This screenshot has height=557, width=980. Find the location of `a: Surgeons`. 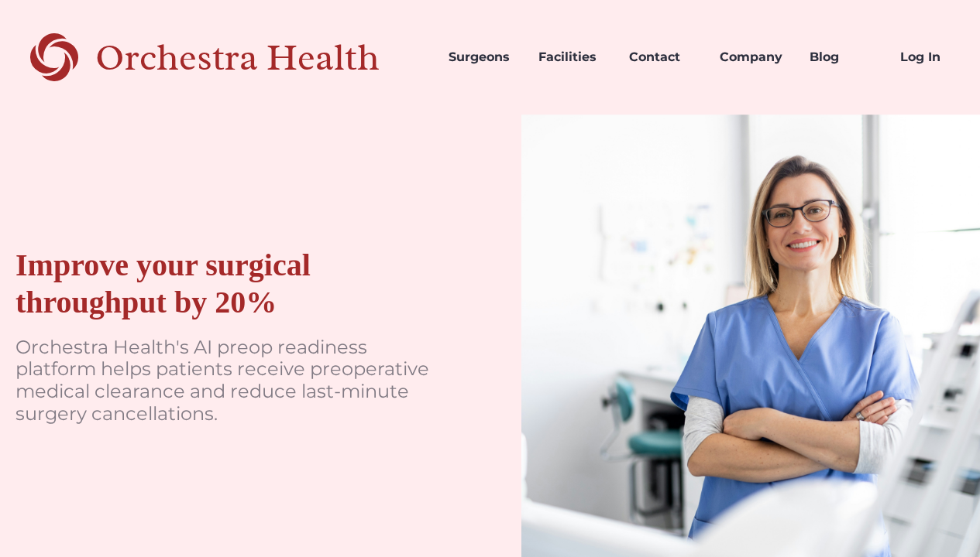

a: Surgeons is located at coordinates (481, 58).